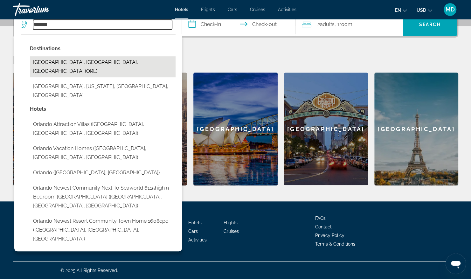  What do you see at coordinates (103, 197) in the screenshot?
I see `button: Select hotel: Orlando Newest Community Next To Seaworld 6115high 9 Bedroom Villa (Orlando, FL, US)` at bounding box center [103, 197].